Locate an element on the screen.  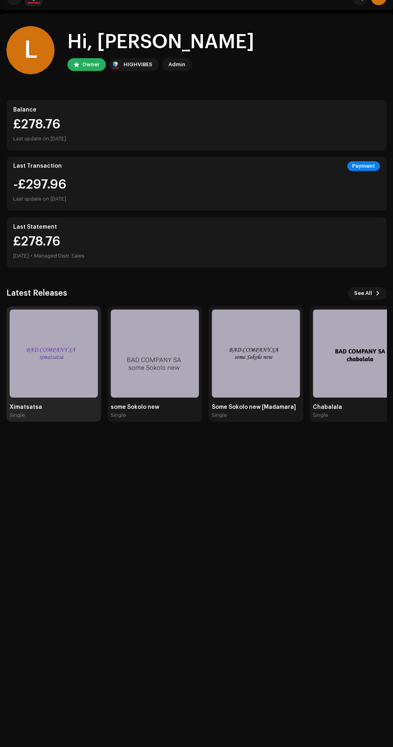
div: Admin is located at coordinates (177, 65).